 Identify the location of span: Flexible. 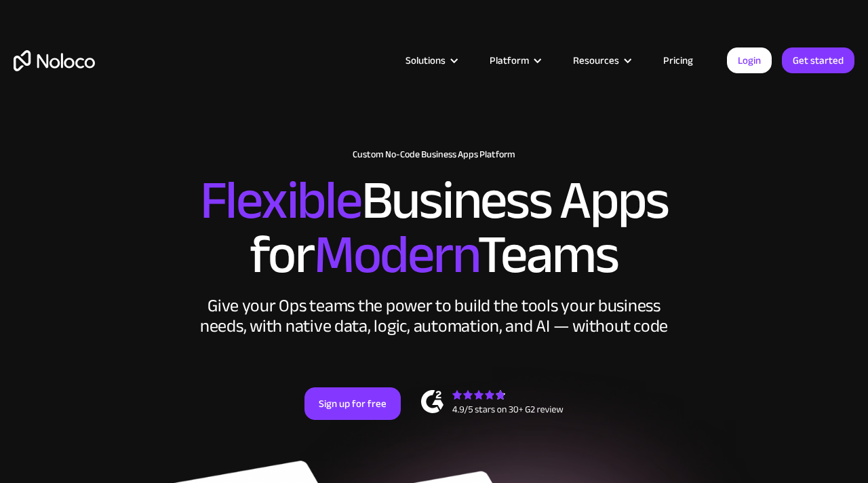
(281, 200).